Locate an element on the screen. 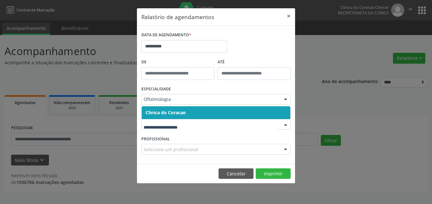 This screenshot has height=204, width=432. button: Cancelar is located at coordinates (236, 173).